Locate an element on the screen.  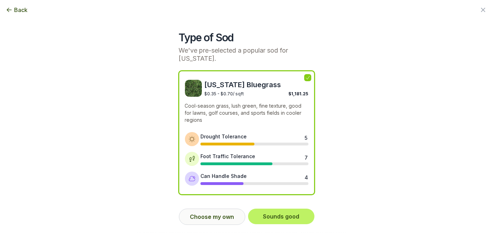
div: 7 is located at coordinates (307, 157).